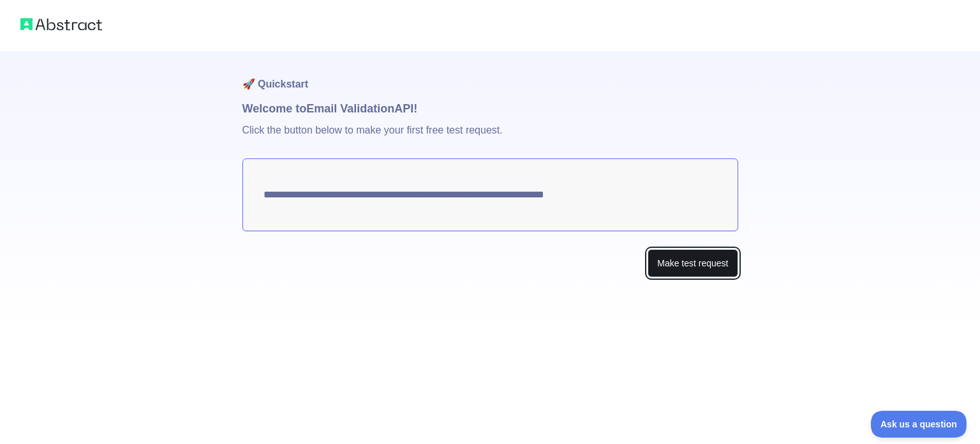  Describe the element at coordinates (692, 263) in the screenshot. I see `button: Make test request` at that location.